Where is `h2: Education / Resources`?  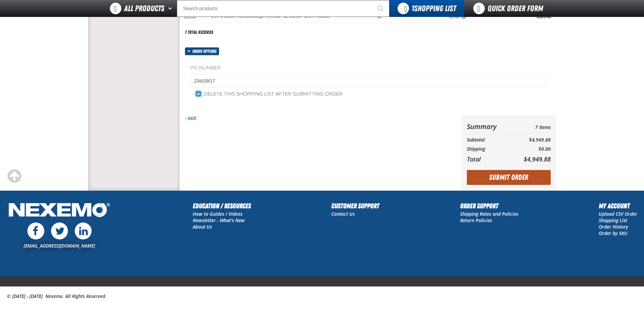 h2: Education / Resources is located at coordinates (222, 206).